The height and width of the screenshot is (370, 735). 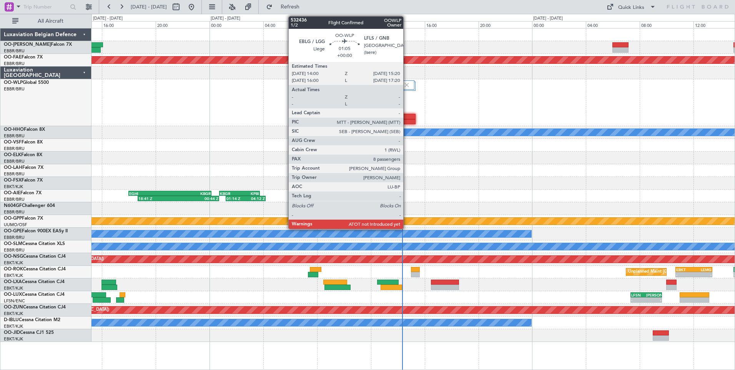 What do you see at coordinates (13, 218) in the screenshot?
I see `span: OO-GPP` at bounding box center [13, 218].